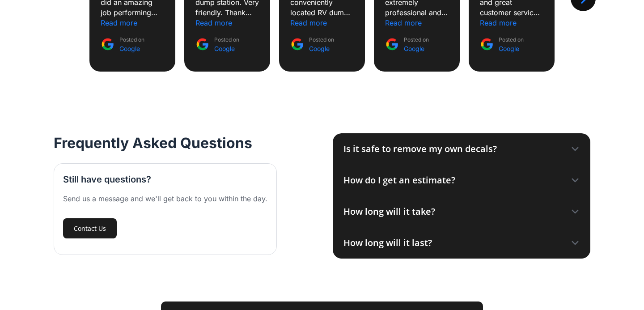 This screenshot has width=644, height=310. Describe the element at coordinates (400, 180) in the screenshot. I see `div: How do I get an estimate?` at that location.